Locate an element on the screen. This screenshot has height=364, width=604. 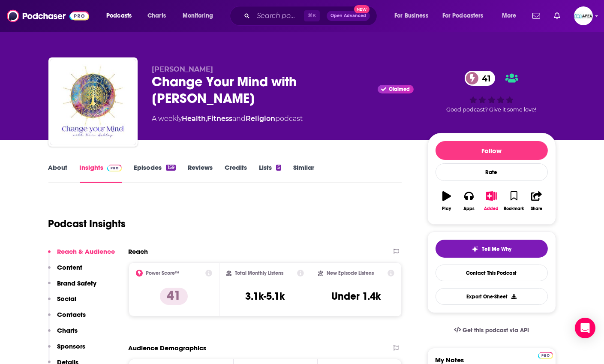
button: Share is located at coordinates (537, 201).